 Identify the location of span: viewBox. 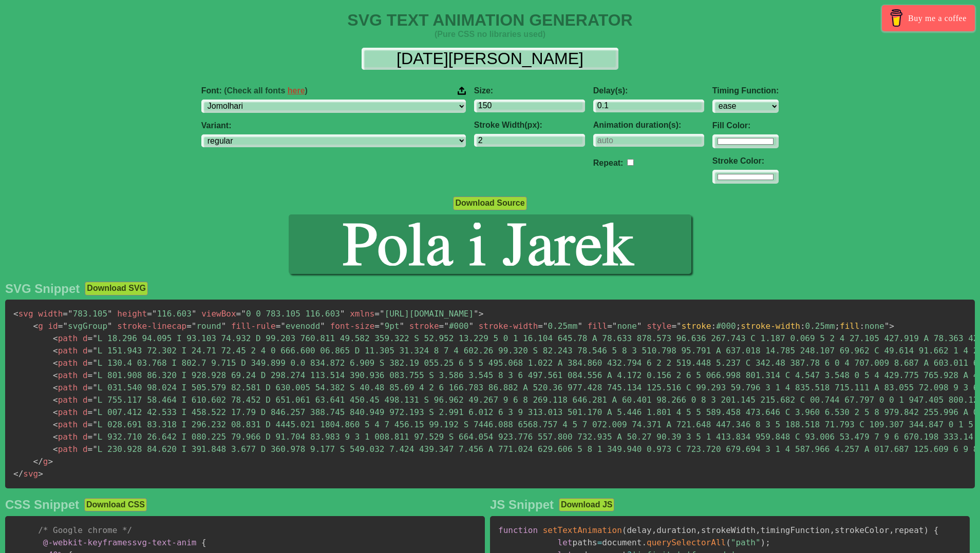
(218, 314).